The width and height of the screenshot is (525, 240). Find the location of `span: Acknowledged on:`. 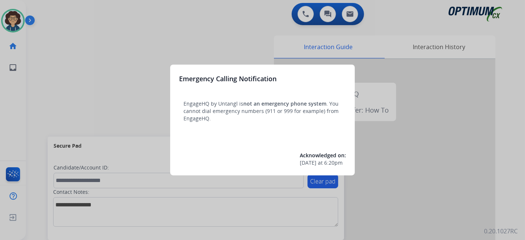

span: Acknowledged on: is located at coordinates (322, 155).